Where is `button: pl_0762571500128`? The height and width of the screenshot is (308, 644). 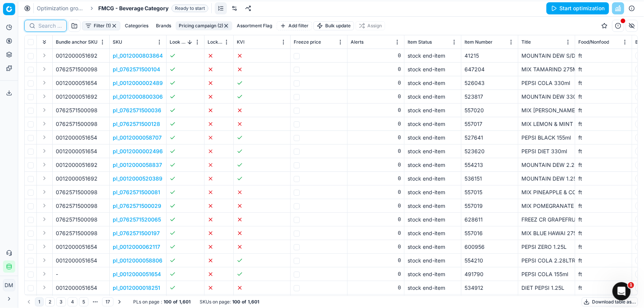 button: pl_0762571500128 is located at coordinates (136, 124).